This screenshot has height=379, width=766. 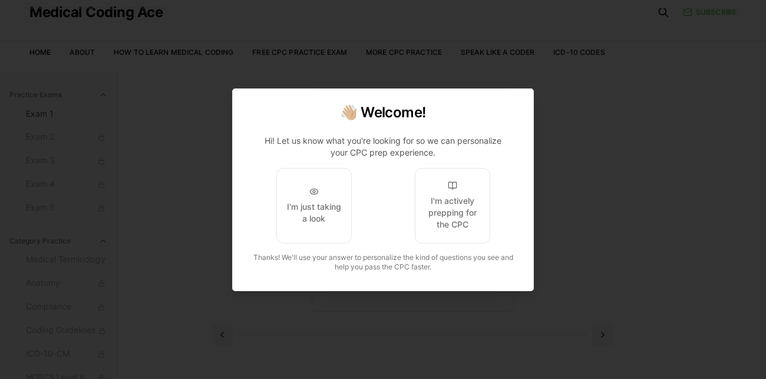 I want to click on div: I'm actively prepping for the CPC, so click(x=452, y=213).